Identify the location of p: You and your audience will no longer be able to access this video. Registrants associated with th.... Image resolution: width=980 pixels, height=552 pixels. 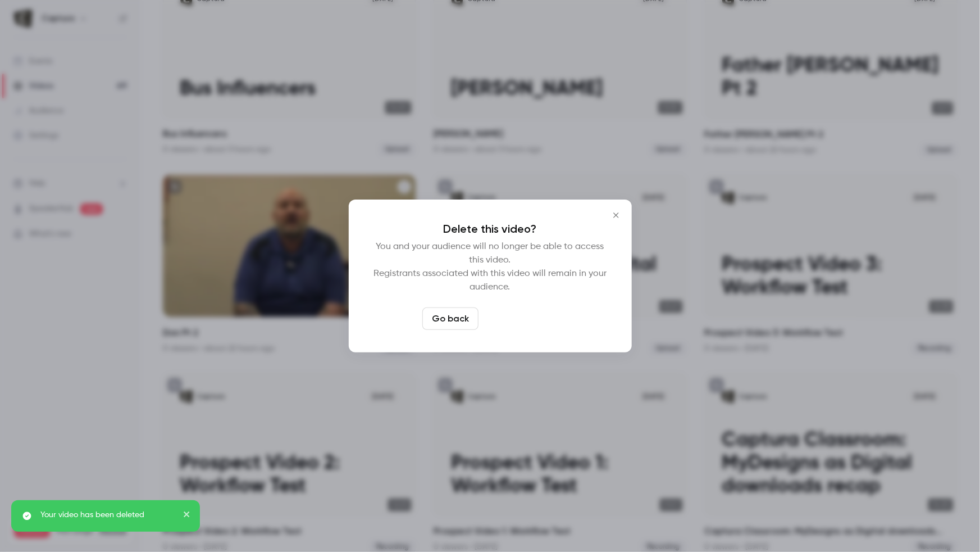
(490, 267).